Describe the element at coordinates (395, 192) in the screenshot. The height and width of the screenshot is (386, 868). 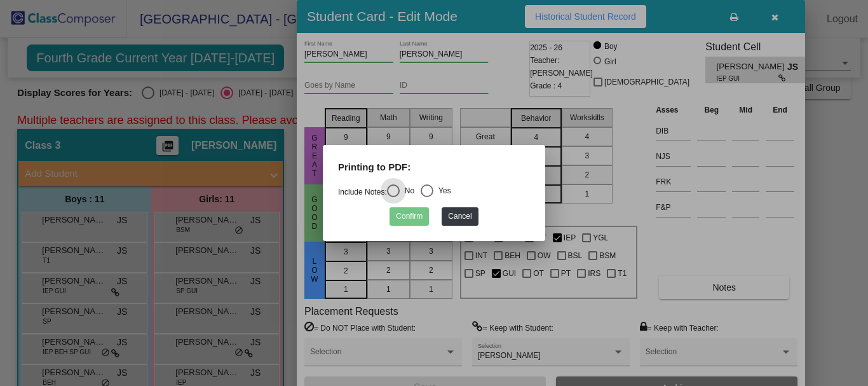
I see `mat-radio-group: Select an option` at that location.